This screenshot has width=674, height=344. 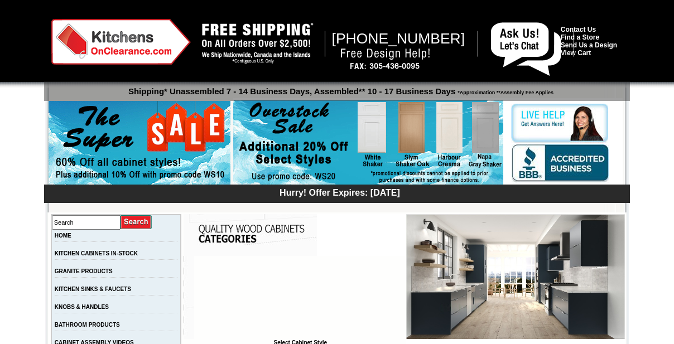 I want to click on a: Send Us a Design, so click(x=589, y=45).